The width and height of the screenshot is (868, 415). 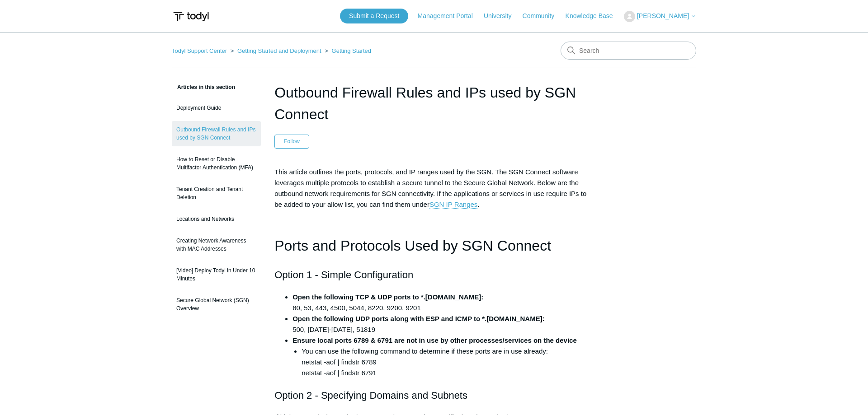 I want to click on a: University, so click(x=502, y=16).